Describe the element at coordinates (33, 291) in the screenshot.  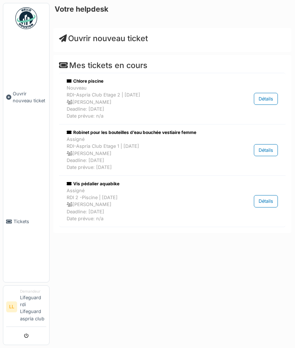
I see `div: Demandeur` at that location.